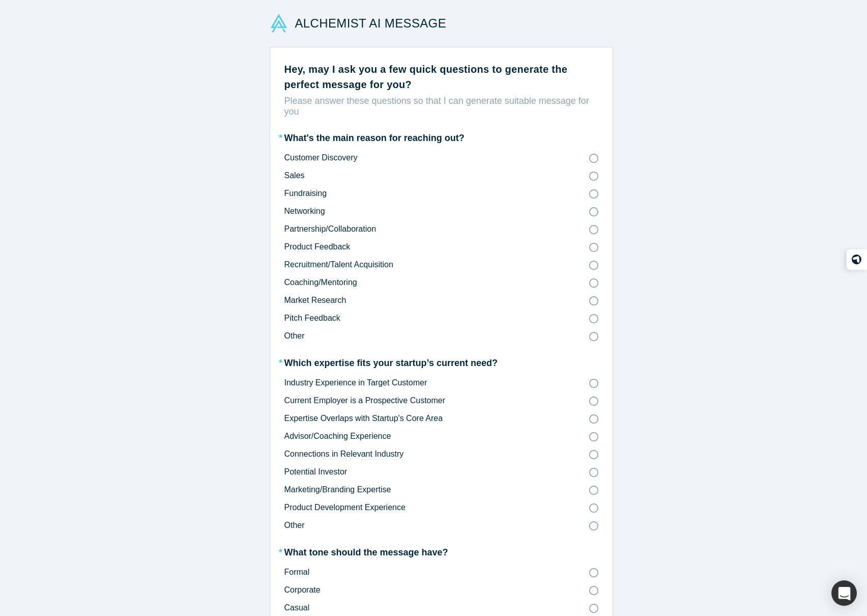  What do you see at coordinates (338, 436) in the screenshot?
I see `span: Advisor/Coaching Experience` at bounding box center [338, 436].